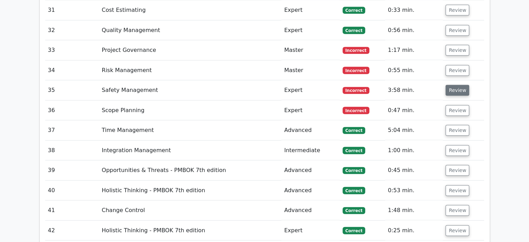 The width and height of the screenshot is (529, 242). What do you see at coordinates (190, 110) in the screenshot?
I see `td: Scope Planning` at bounding box center [190, 110].